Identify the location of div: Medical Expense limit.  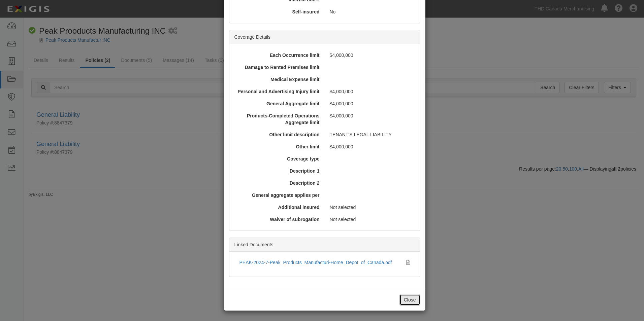
(278, 79).